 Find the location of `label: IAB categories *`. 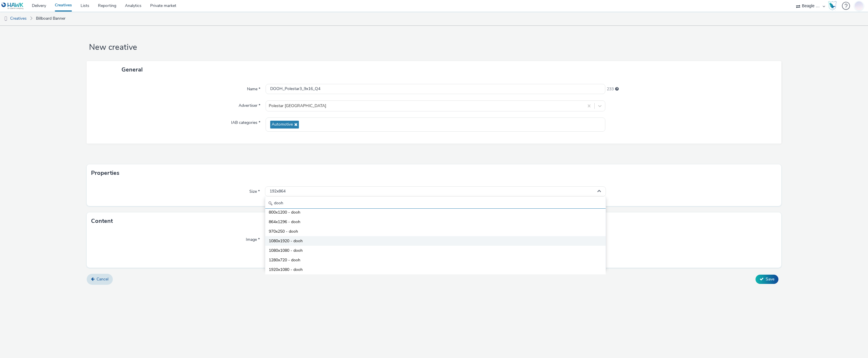

label: IAB categories * is located at coordinates (246, 121).